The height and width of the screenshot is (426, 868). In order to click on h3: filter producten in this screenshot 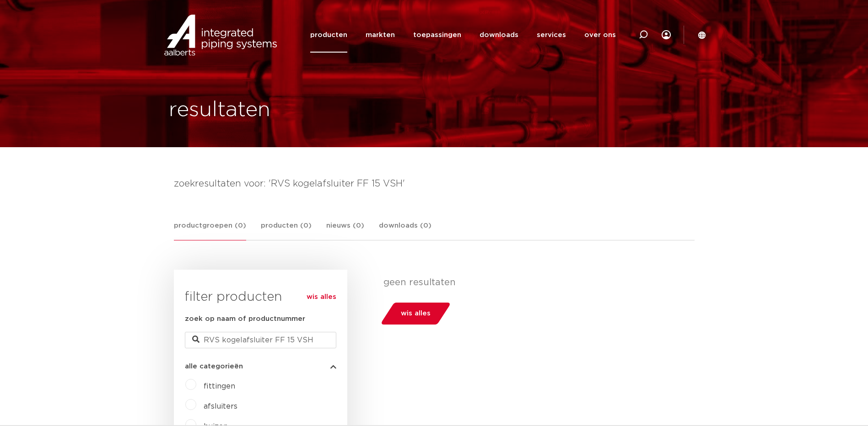, I will do `click(260, 297)`.